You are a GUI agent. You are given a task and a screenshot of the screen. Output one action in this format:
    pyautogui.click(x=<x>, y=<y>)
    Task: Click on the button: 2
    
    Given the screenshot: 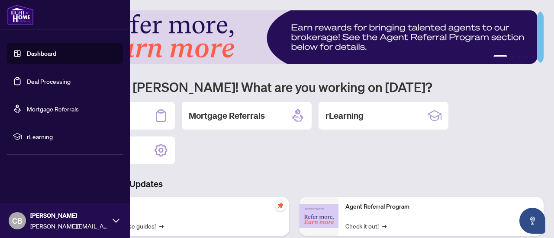 What is the action you would take?
    pyautogui.click(x=512, y=57)
    